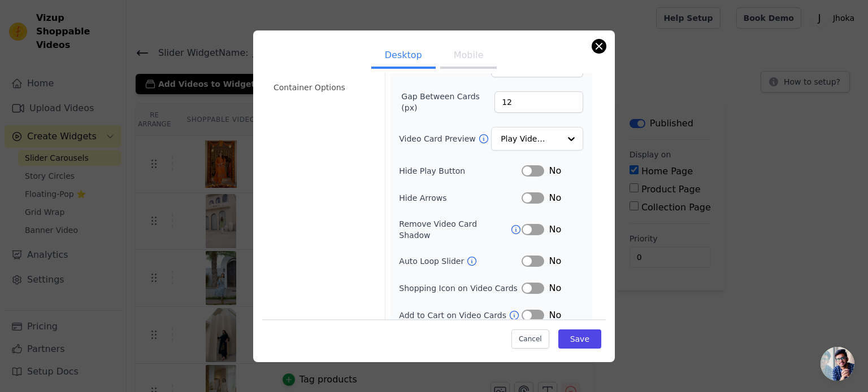 This screenshot has height=392, width=868. What do you see at coordinates (460, 289) in the screenshot?
I see `label: Shopping Icon on Video Cards` at bounding box center [460, 289].